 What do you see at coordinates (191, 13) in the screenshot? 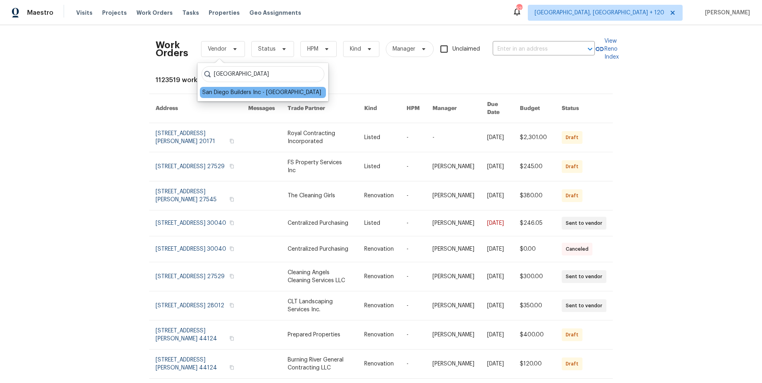
I see `span: Tasks` at bounding box center [191, 13].